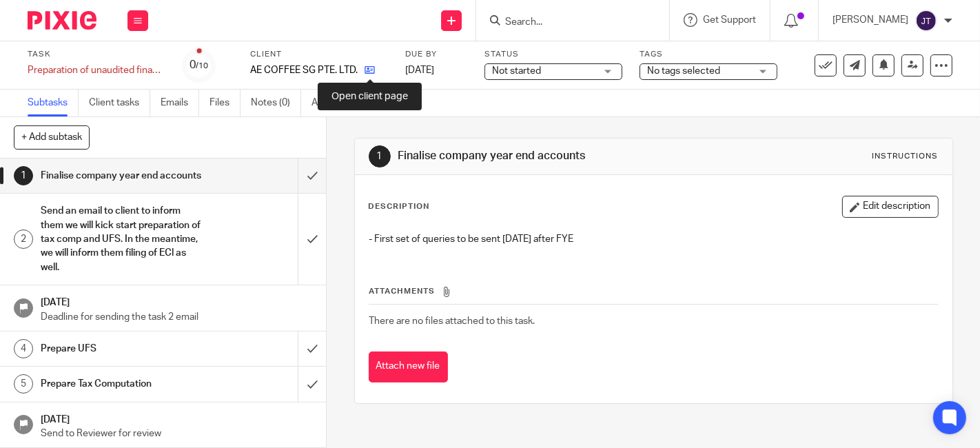 The image size is (980, 448). What do you see at coordinates (554, 54) in the screenshot?
I see `label: Status` at bounding box center [554, 54].